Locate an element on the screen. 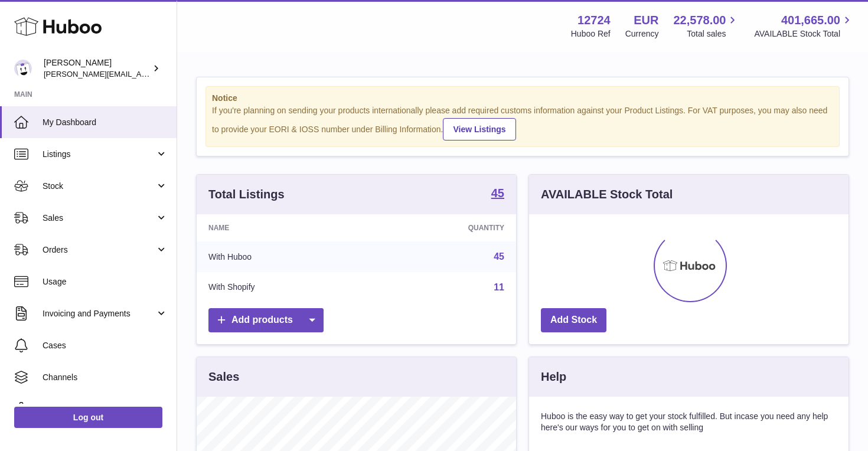 The height and width of the screenshot is (451, 868). span: Cases is located at coordinates (105, 346).